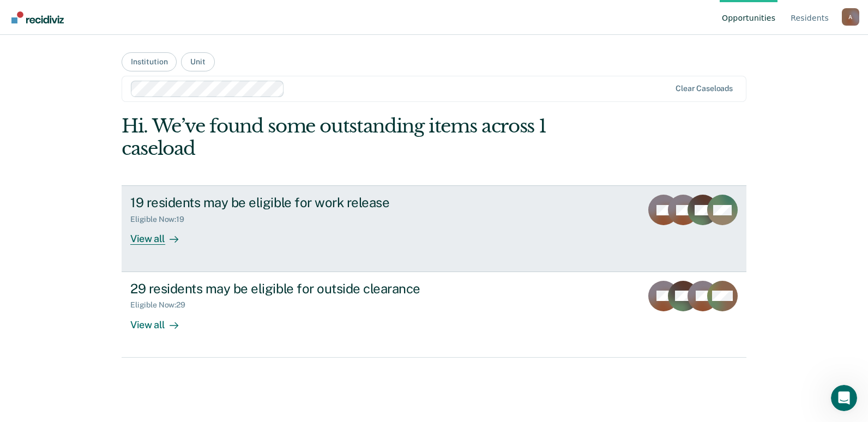 This screenshot has width=868, height=422. What do you see at coordinates (162, 219) in the screenshot?
I see `div: Eligible Now : 19` at bounding box center [162, 219].